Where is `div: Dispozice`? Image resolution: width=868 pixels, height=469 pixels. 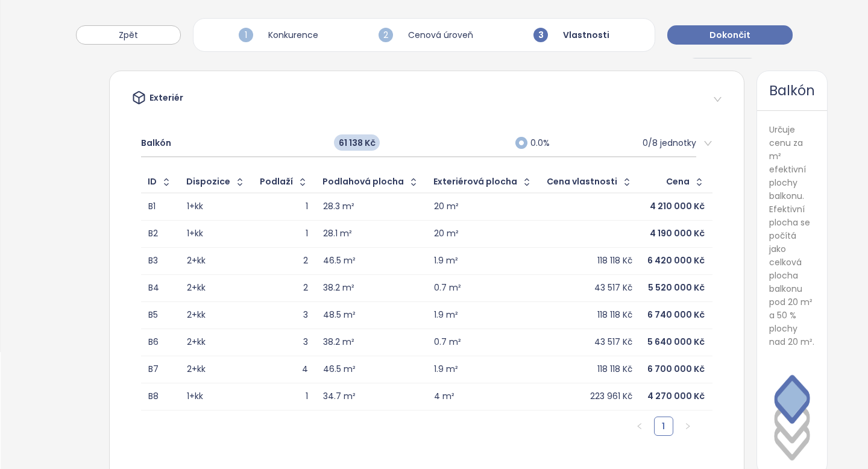 div: Dispozice is located at coordinates (208, 181).